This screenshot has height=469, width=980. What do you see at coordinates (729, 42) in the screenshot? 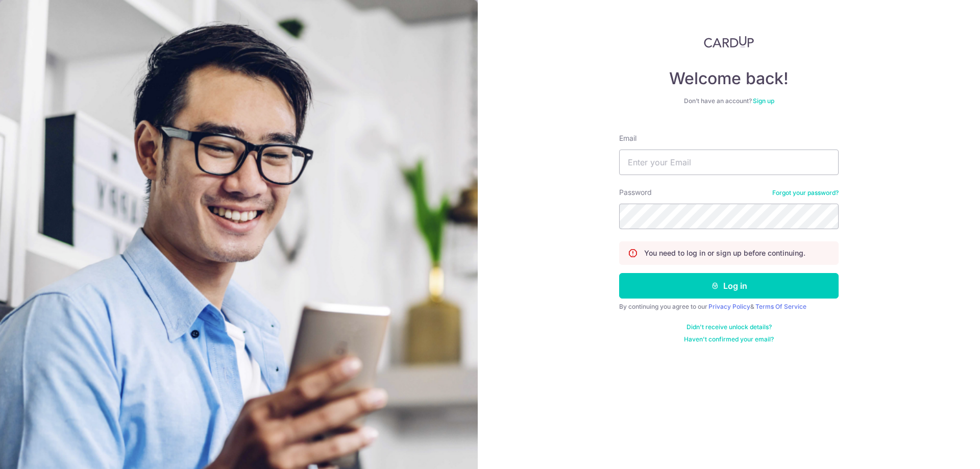
I see `img: CardUp Logo` at bounding box center [729, 42].